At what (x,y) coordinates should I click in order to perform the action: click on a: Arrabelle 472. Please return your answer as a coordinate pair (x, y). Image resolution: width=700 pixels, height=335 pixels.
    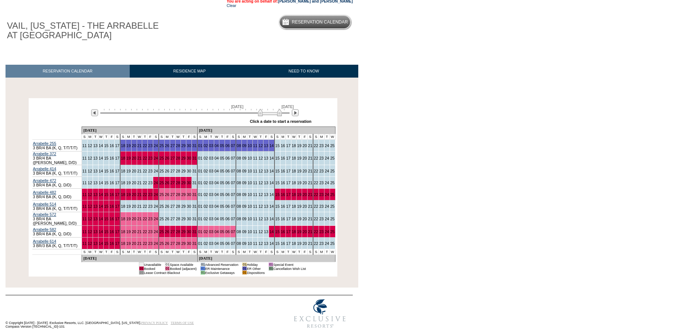
    Looking at the image, I should click on (44, 180).